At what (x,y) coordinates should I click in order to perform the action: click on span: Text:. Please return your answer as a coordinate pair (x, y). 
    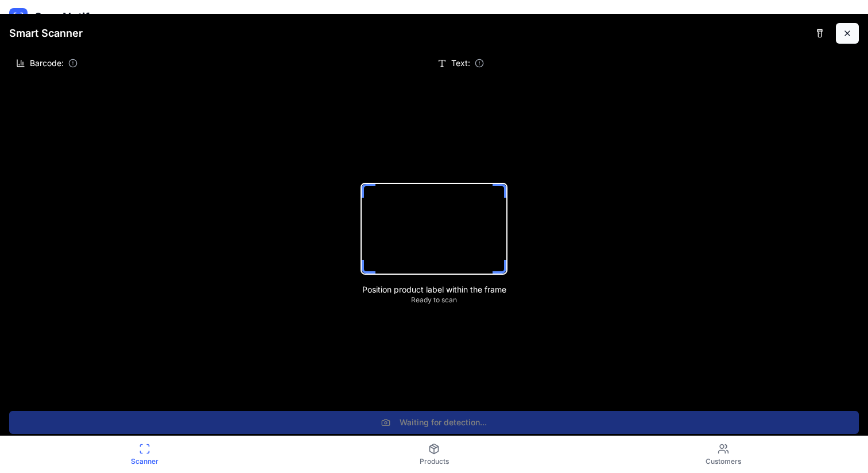
    Looking at the image, I should click on (461, 63).